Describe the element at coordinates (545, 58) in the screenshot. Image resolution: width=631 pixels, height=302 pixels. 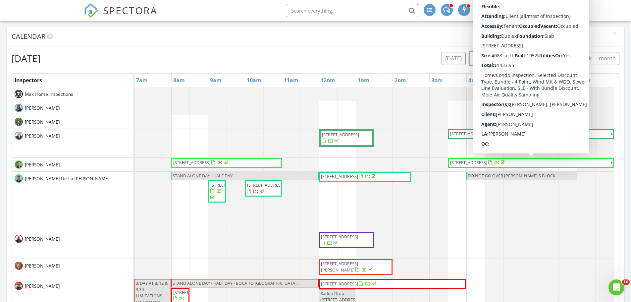
I see `button: week` at that location.